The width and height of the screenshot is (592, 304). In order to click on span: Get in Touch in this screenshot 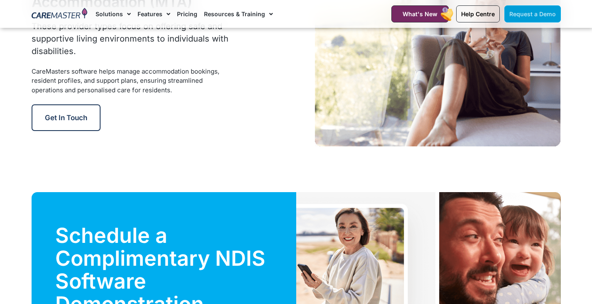, I will do `click(66, 118)`.